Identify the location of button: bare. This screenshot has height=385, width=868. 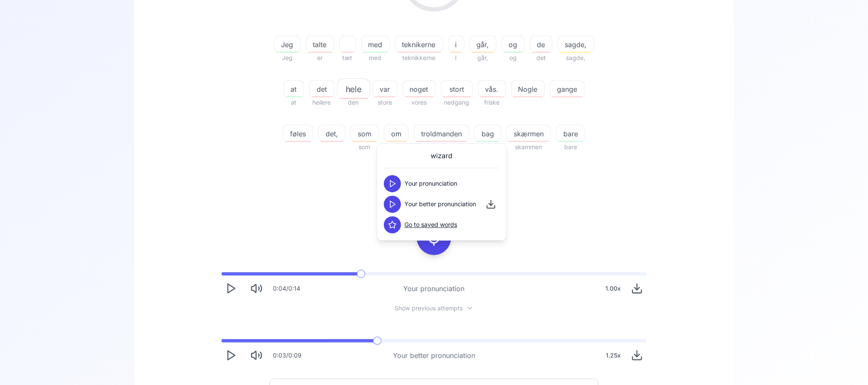
(571, 134).